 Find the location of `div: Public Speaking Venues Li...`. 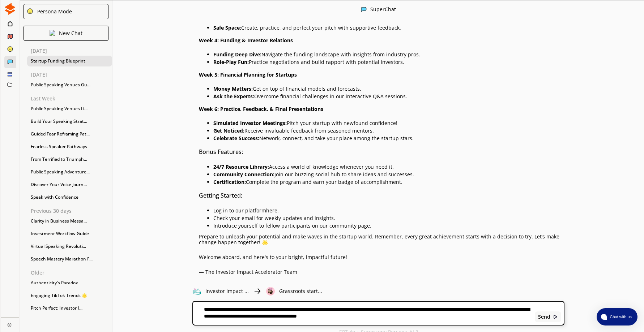

div: Public Speaking Venues Li... is located at coordinates (70, 109).